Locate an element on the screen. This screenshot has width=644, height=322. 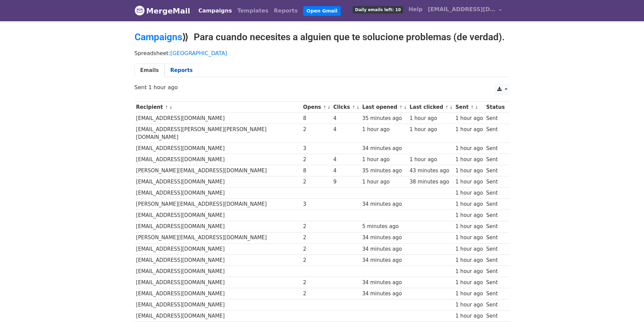
h2: ⟫ Para cuando necesites a alguien que te solucione problemas (de verdad). is located at coordinates (322, 37).